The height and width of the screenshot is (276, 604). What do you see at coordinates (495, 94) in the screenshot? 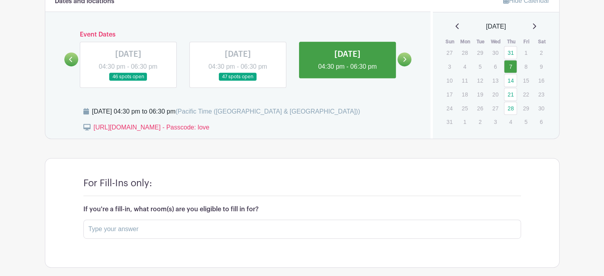
I see `p: 20` at bounding box center [495, 94].